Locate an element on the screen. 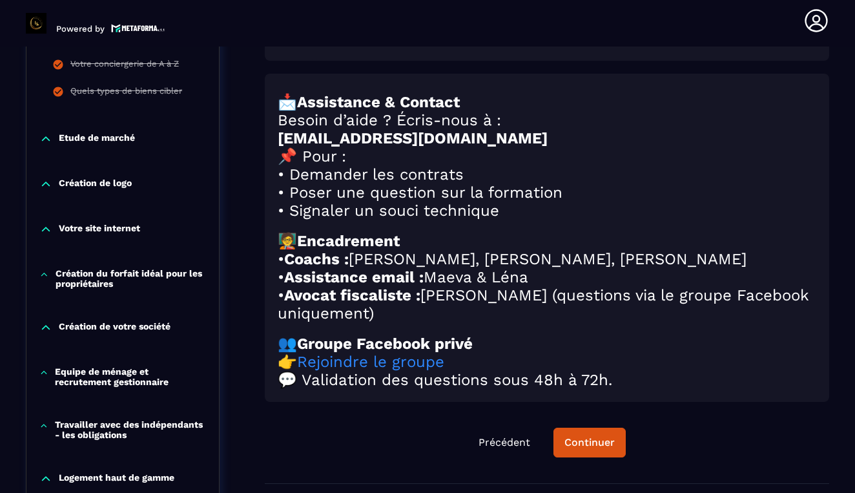 The height and width of the screenshot is (493, 855). strong: Assistance email : is located at coordinates (354, 277).